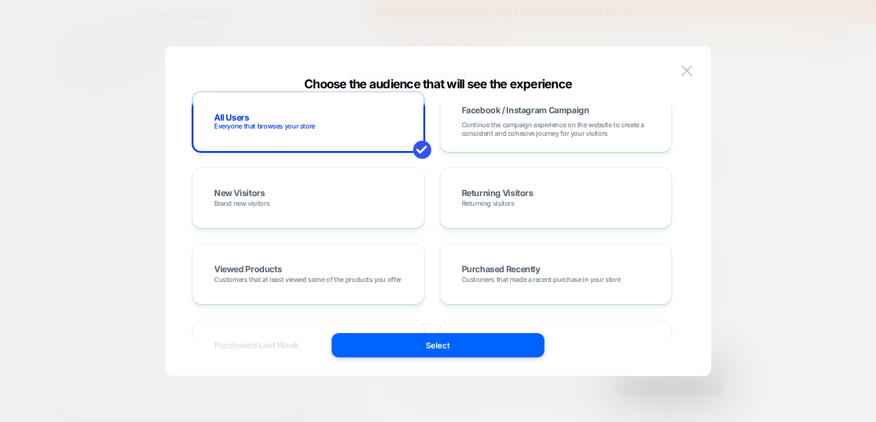 The image size is (876, 422). I want to click on span: Returning Visitors, so click(498, 194).